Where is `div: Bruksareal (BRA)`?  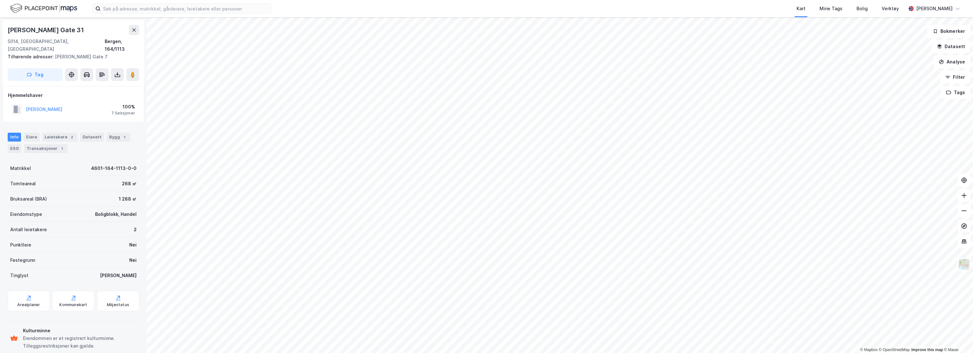
div: Bruksareal (BRA) is located at coordinates (28, 199).